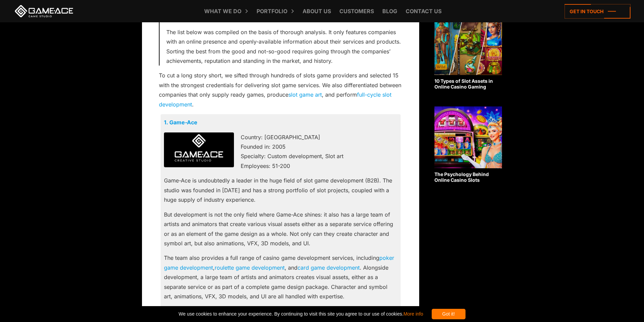 This screenshot has height=322, width=644. What do you see at coordinates (413, 314) in the screenshot?
I see `a: More info` at bounding box center [413, 314].